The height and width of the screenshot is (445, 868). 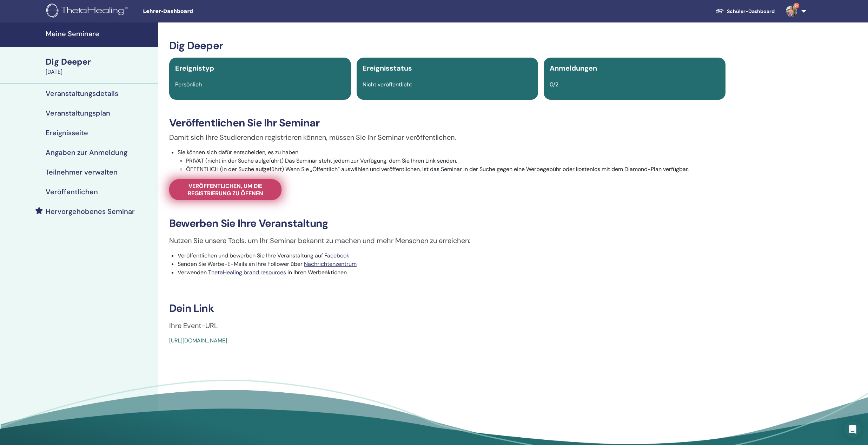 What do you see at coordinates (247, 272) in the screenshot?
I see `a: ThetaHealing brand resources` at bounding box center [247, 272].